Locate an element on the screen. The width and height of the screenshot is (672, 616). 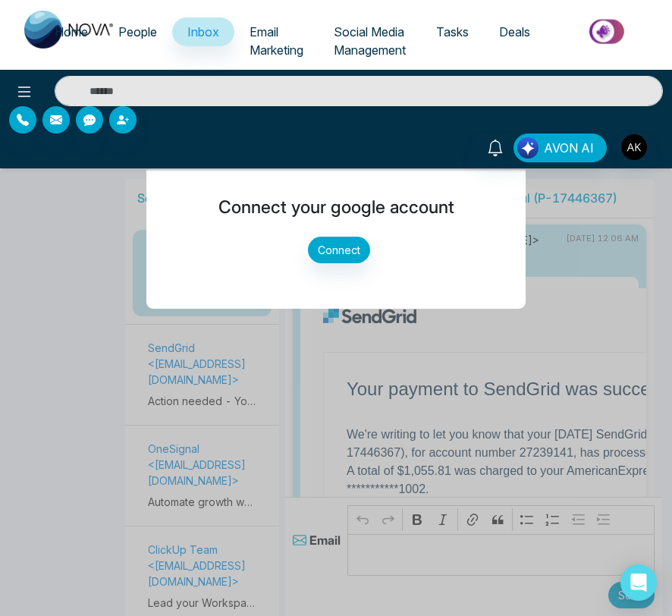
a: Inbox is located at coordinates (203, 32).